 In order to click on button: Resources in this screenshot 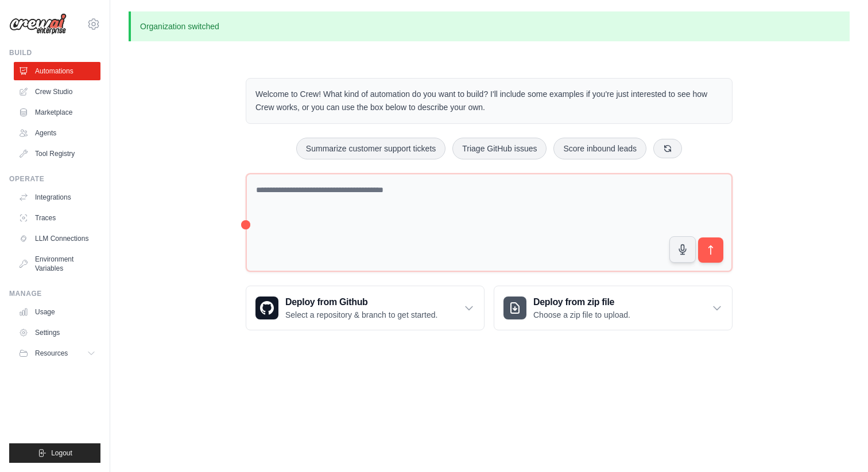, I will do `click(57, 353)`.